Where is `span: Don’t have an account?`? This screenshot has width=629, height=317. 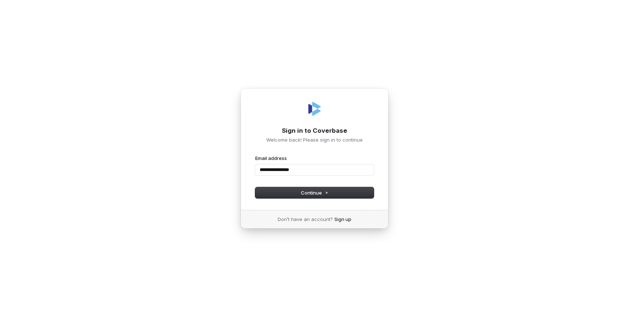 span: Don’t have an account? is located at coordinates (305, 219).